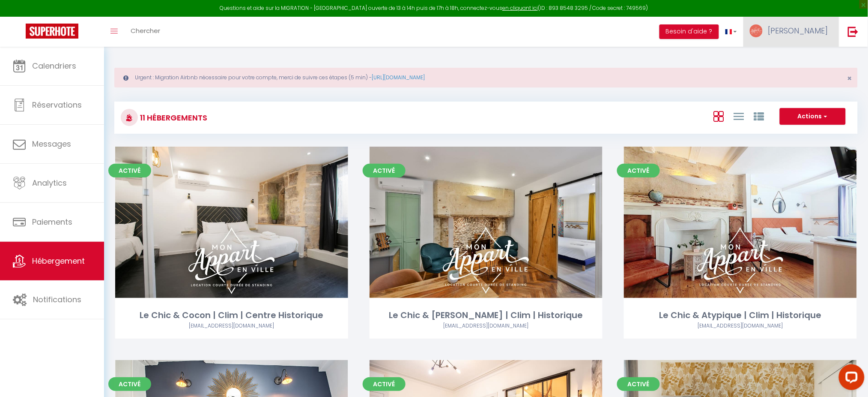 This screenshot has width=868, height=397. What do you see at coordinates (57, 105) in the screenshot?
I see `span: Réservations` at bounding box center [57, 105].